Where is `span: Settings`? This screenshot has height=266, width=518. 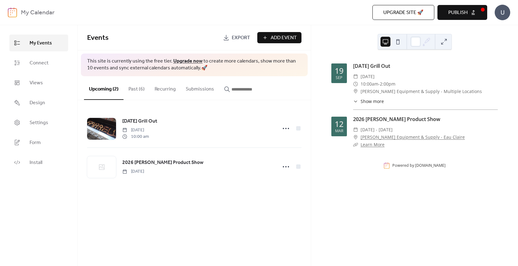 span: Settings is located at coordinates (39, 123).